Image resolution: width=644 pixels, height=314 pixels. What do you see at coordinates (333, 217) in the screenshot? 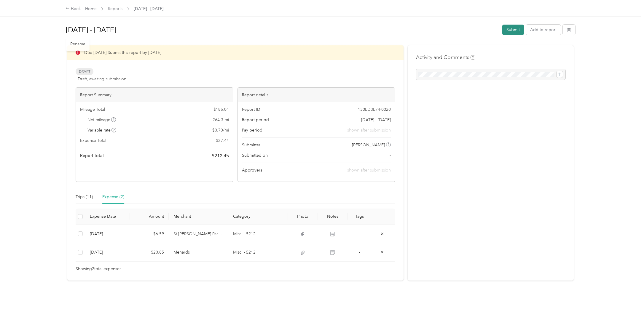
I see `th: Notes` at bounding box center [333, 217].